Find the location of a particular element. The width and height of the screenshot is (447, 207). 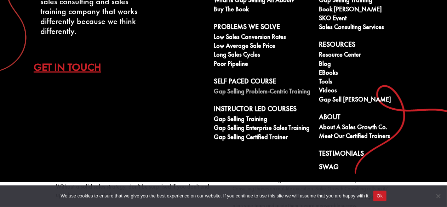

a: Blog is located at coordinates (368, 64).